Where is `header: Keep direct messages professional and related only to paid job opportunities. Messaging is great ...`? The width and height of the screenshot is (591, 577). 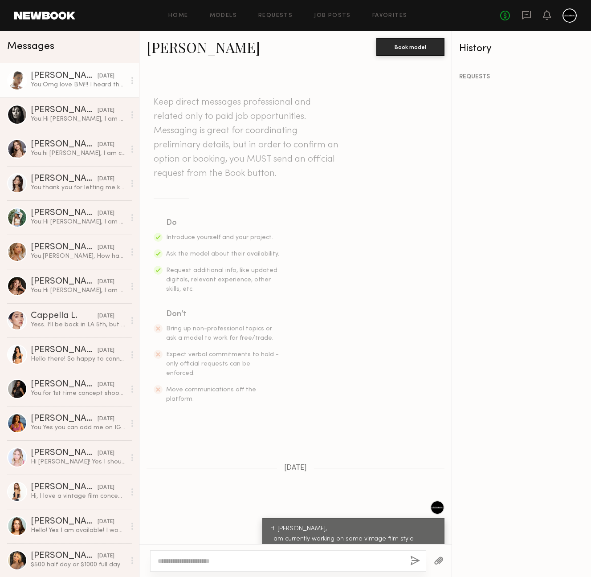
header: Keep direct messages professional and related only to paid job opportunities. Messaging is great ... is located at coordinates (247, 138).